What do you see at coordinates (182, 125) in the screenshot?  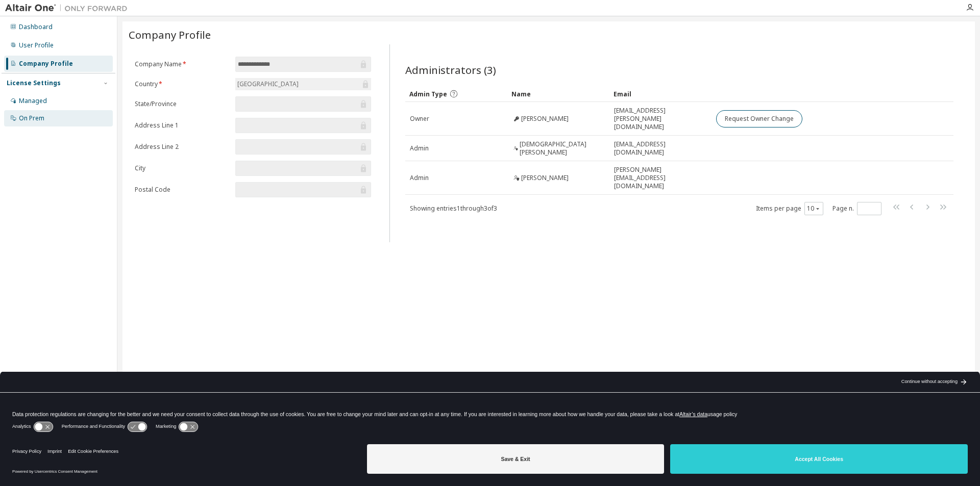 I see `label: Address Line 1` at bounding box center [182, 125].